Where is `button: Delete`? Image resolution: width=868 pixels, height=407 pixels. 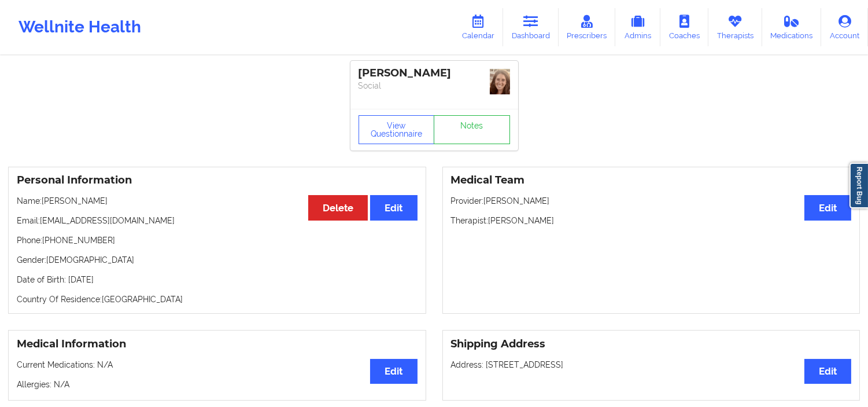 button: Delete is located at coordinates (338, 207).